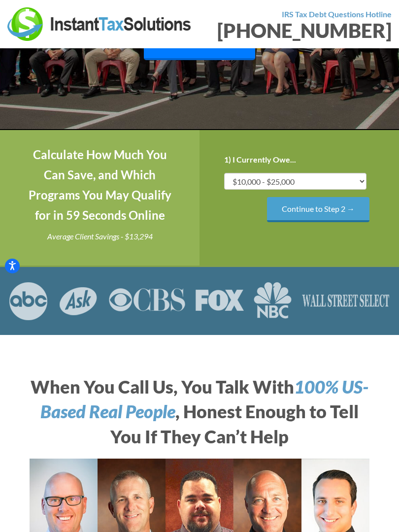  Describe the element at coordinates (318, 209) in the screenshot. I see `input: Continue to Step 2 →` at that location.